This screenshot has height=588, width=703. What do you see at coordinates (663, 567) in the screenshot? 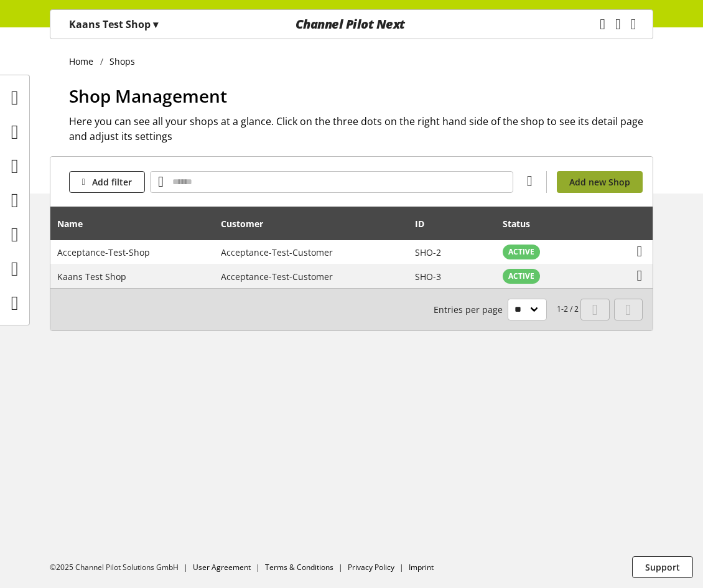
I see `button: Support` at bounding box center [663, 567].